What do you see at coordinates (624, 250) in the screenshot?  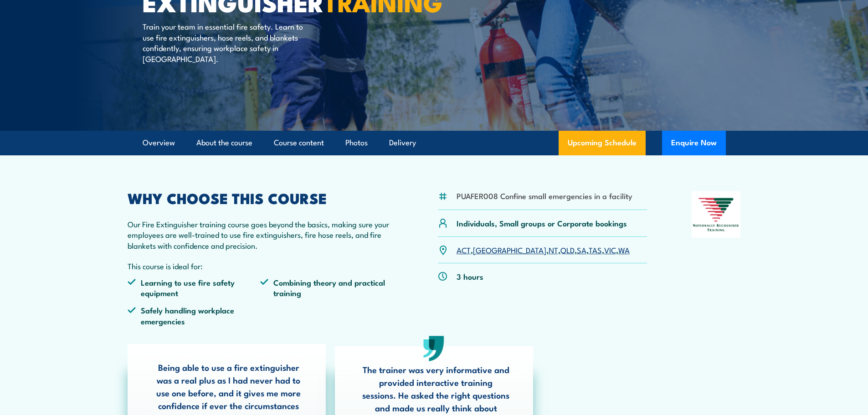 I see `a: WA` at bounding box center [624, 250].